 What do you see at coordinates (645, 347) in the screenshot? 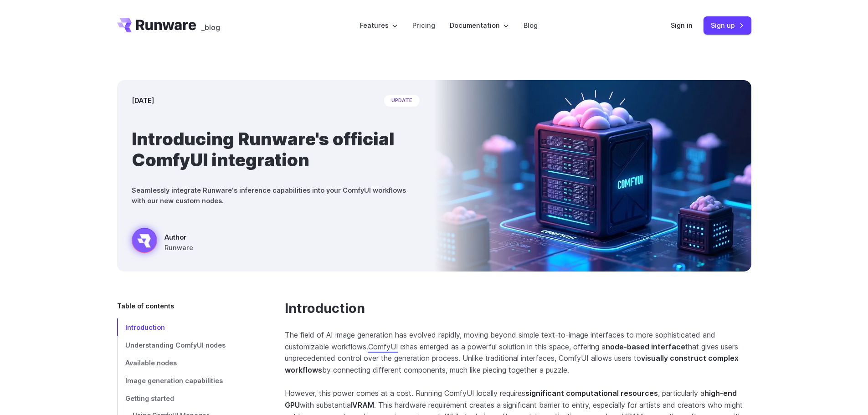
I see `strong: node-based interface` at bounding box center [645, 347].